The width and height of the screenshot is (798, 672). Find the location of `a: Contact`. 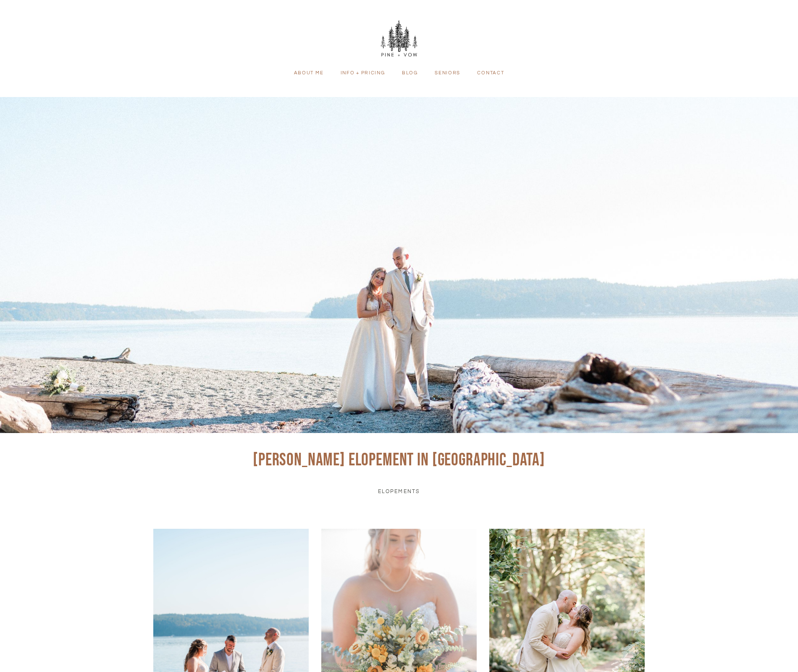

a: Contact is located at coordinates (490, 73).